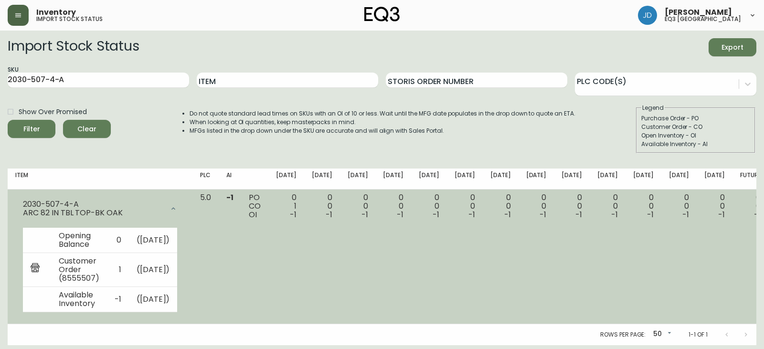 The width and height of the screenshot is (764, 349). Describe the element at coordinates (118, 269) in the screenshot. I see `td: 1` at that location.